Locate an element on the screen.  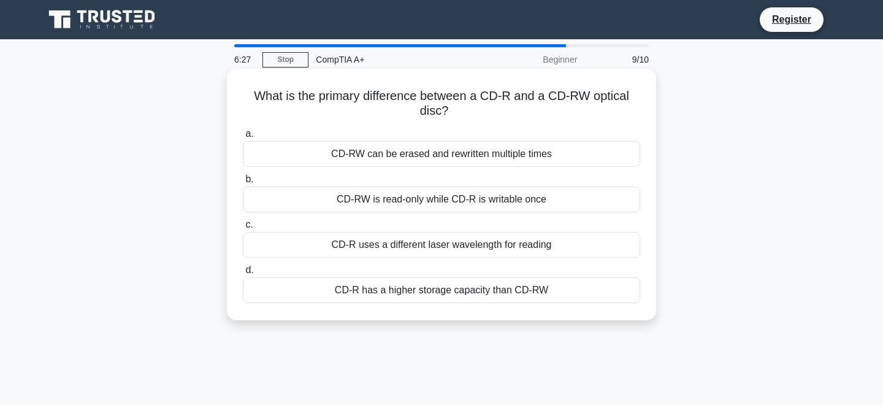
a: Stop is located at coordinates (285, 59).